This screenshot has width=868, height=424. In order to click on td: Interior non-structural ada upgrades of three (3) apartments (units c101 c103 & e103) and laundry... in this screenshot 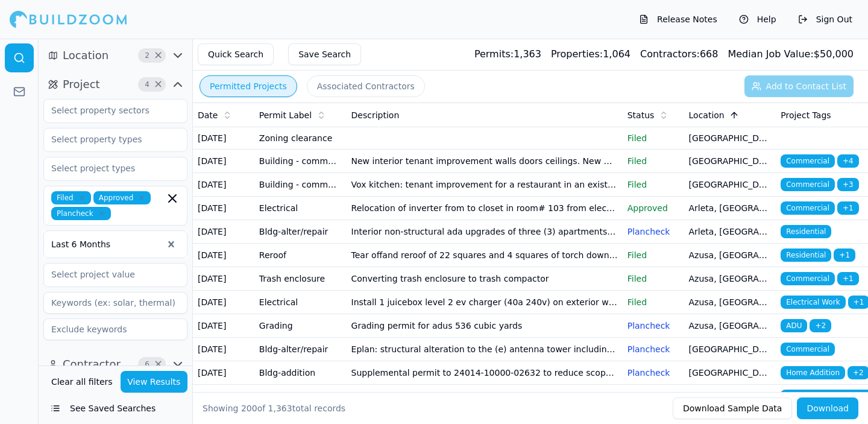, I will do `click(485, 231)`.